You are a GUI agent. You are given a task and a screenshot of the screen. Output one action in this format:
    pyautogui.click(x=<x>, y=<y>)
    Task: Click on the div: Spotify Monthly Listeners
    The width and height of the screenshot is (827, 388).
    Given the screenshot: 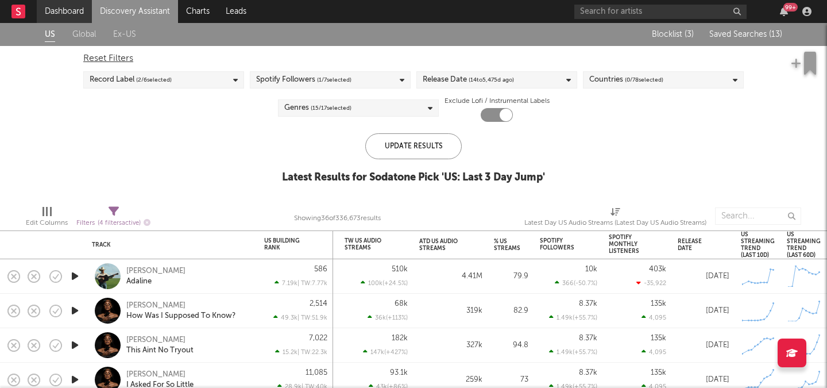 What is the action you would take?
    pyautogui.click(x=629, y=244)
    